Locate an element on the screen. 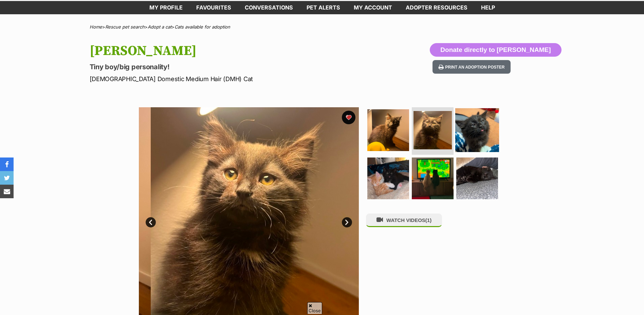 This screenshot has width=644, height=315. a: My profile is located at coordinates (166, 8).